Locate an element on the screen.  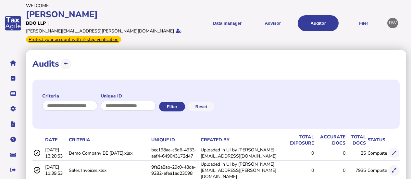
i: Data manager is located at coordinates (13, 94).